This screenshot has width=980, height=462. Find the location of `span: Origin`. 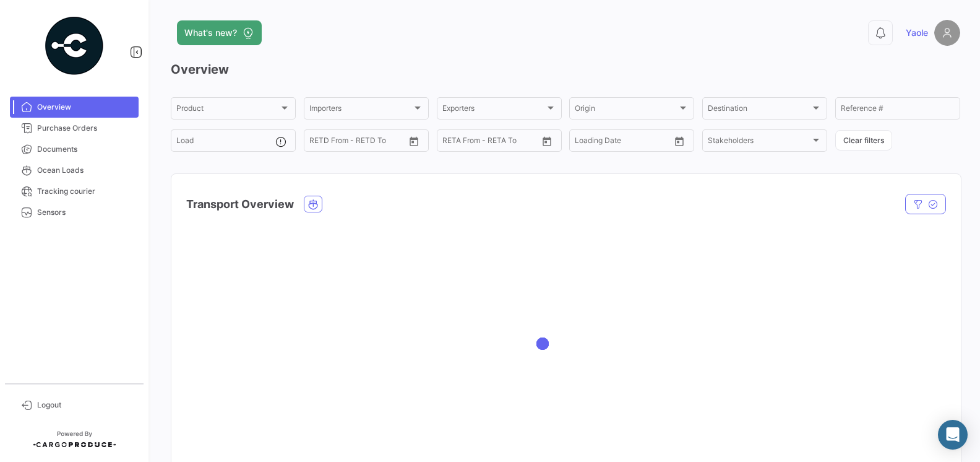

span: Origin is located at coordinates (627, 110).